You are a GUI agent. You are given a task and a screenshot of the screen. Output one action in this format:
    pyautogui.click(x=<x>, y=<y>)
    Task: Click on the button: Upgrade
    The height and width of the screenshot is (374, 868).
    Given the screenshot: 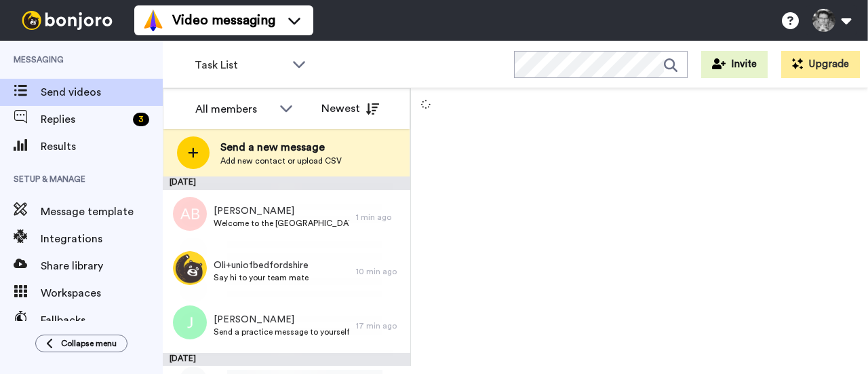 What is the action you would take?
    pyautogui.click(x=820, y=64)
    